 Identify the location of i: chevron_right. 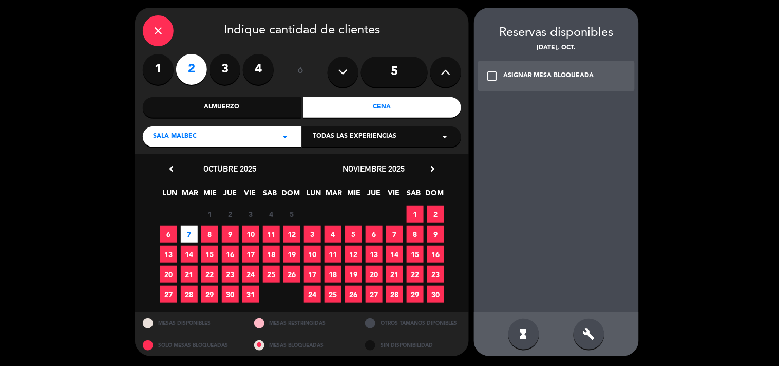
(433, 169).